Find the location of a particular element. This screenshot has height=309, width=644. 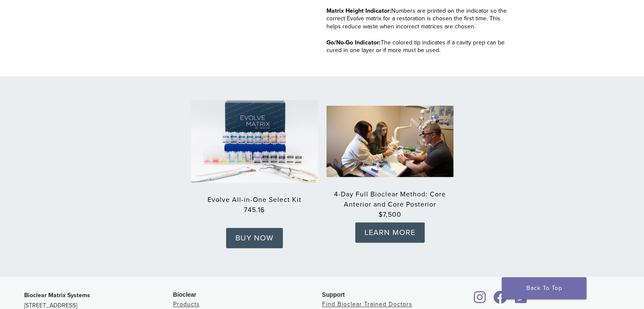

strong: Bioclear Matrix Systems is located at coordinates (57, 295).